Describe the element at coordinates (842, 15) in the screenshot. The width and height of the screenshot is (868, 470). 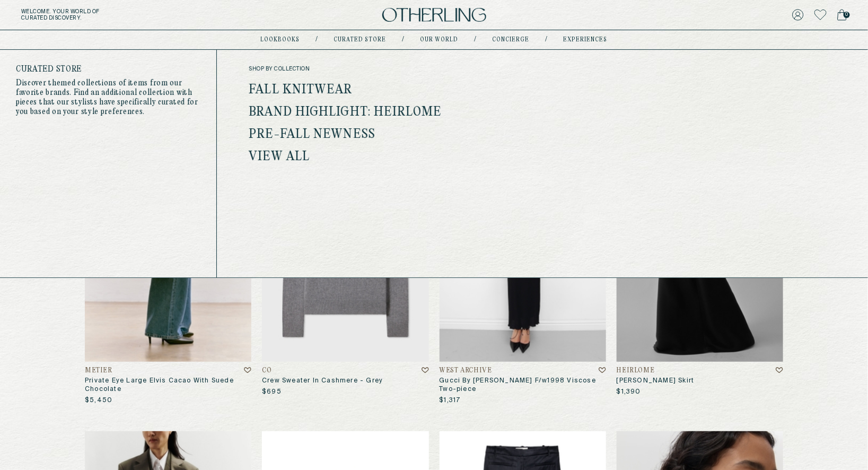
I see `a: 0` at that location.